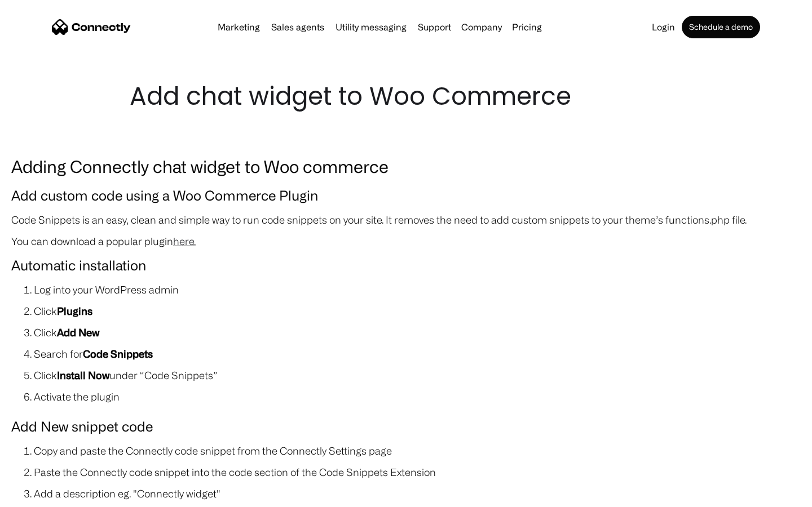  Describe the element at coordinates (74, 311) in the screenshot. I see `strong: Plugins` at that location.